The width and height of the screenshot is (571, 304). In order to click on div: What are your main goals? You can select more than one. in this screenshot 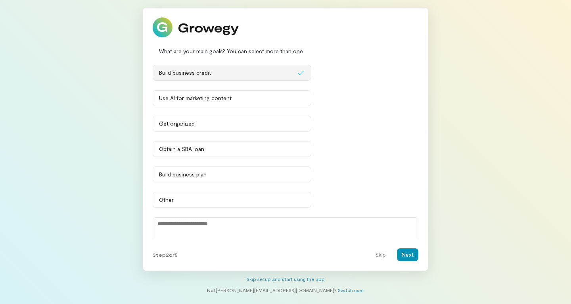, I will do `click(286, 51)`.